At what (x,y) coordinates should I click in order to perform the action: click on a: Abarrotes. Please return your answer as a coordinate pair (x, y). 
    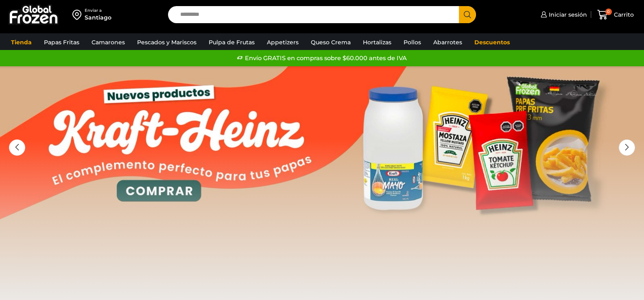
    Looking at the image, I should click on (447, 42).